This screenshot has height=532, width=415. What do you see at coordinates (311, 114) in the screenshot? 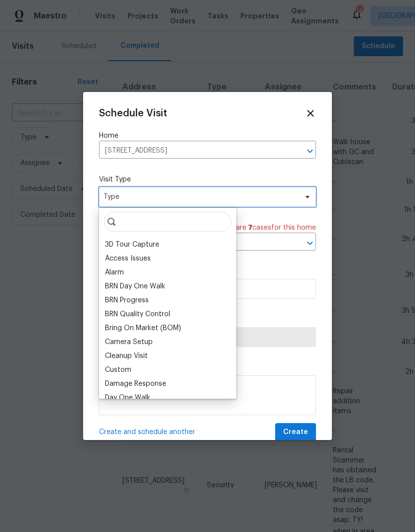
I see `span: Close` at bounding box center [311, 114].